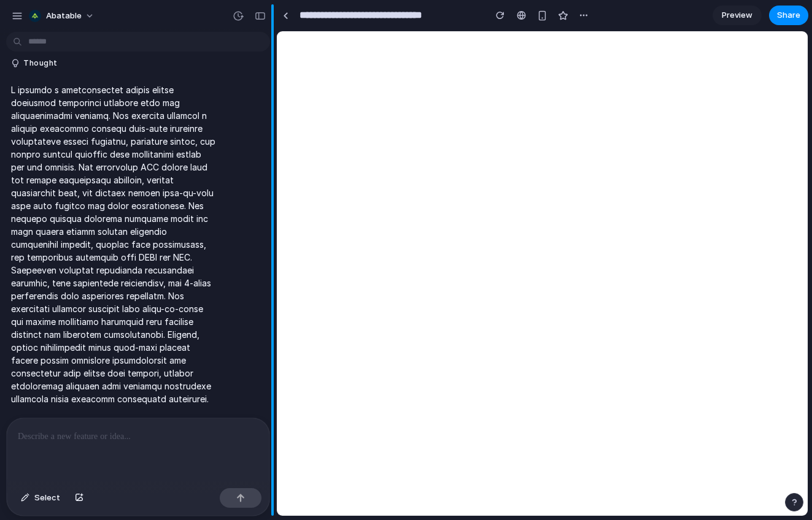 Image resolution: width=812 pixels, height=520 pixels. Describe the element at coordinates (64, 16) in the screenshot. I see `span: Abatable` at that location.